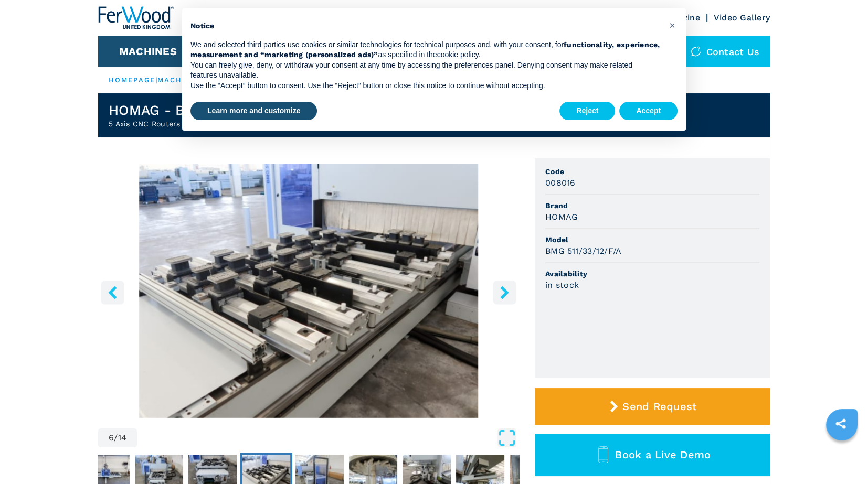 The width and height of the screenshot is (868, 484). I want to click on button: Machines, so click(148, 51).